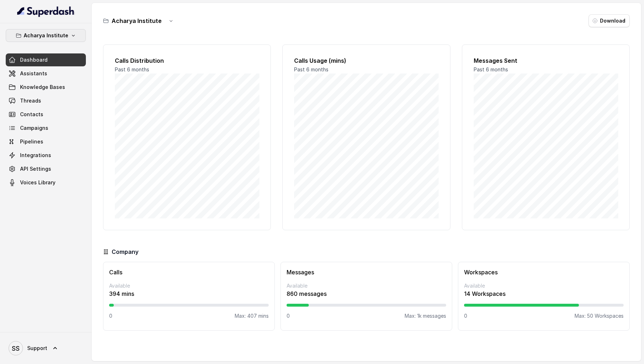  Describe the element at coordinates (34, 73) in the screenshot. I see `span: Assistants` at that location.